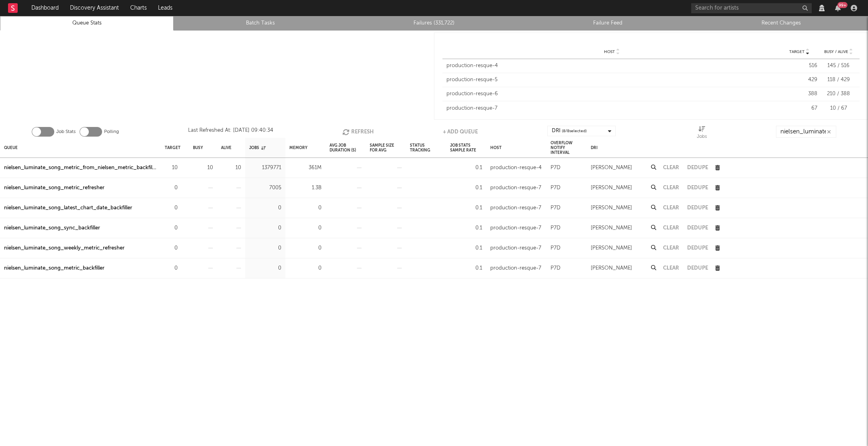  I want to click on div: DRI, so click(594, 148).